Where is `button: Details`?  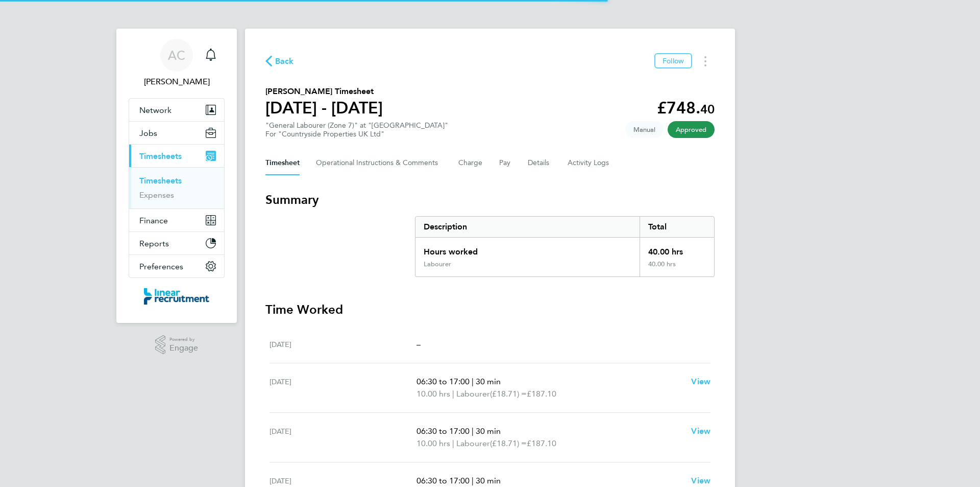 button: Details is located at coordinates (539, 163).